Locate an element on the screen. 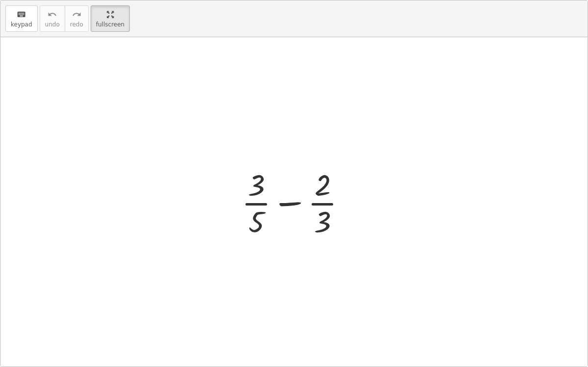 This screenshot has height=367, width=588. button: undoundo is located at coordinates (52, 19).